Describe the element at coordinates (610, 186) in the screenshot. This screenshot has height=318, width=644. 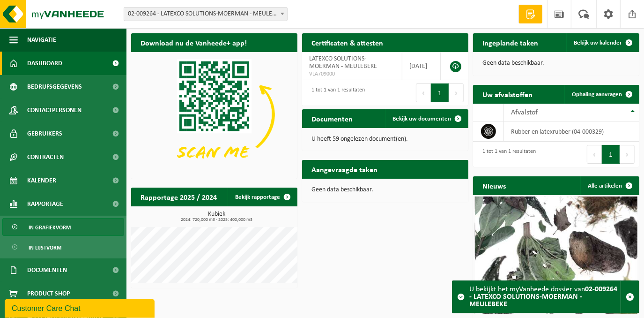
I see `a: Alle artikelen` at that location.